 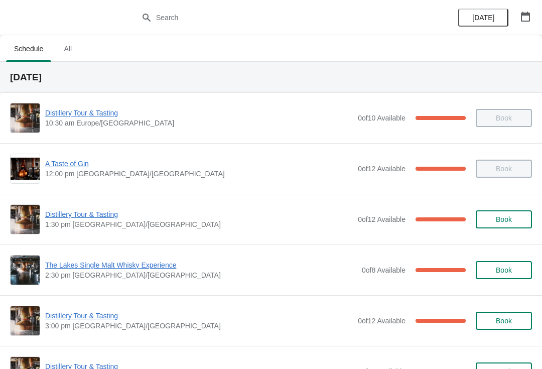 What do you see at coordinates (381, 118) in the screenshot?
I see `span: 0 of 10 Available` at bounding box center [381, 118].